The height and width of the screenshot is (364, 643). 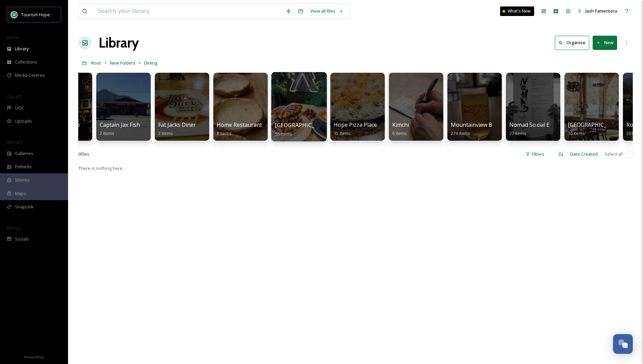 What do you see at coordinates (177, 129) in the screenshot?
I see `a: Fat Jacks Diner2 items` at bounding box center [177, 129].